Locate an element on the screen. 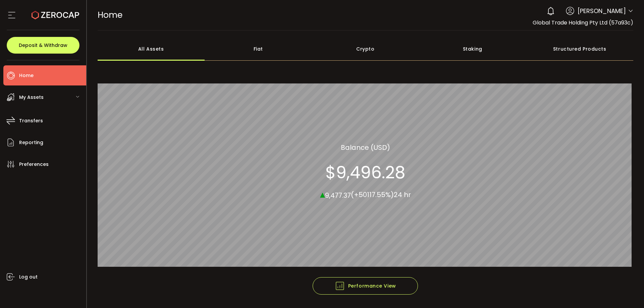 This screenshot has width=644, height=308. span: Global Trade Holding Pty Ltd (57a93c) is located at coordinates (583, 23).